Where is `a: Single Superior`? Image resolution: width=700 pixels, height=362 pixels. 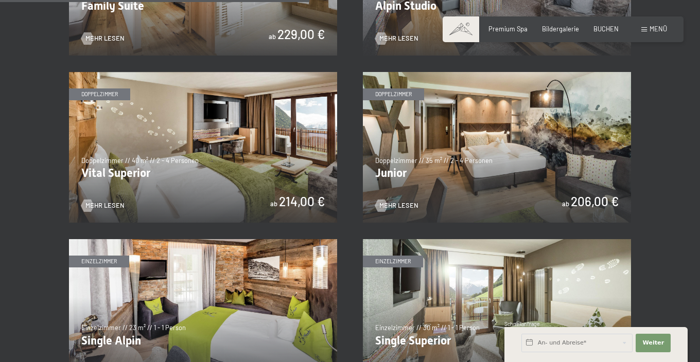 a: Single Superior is located at coordinates (496, 242).